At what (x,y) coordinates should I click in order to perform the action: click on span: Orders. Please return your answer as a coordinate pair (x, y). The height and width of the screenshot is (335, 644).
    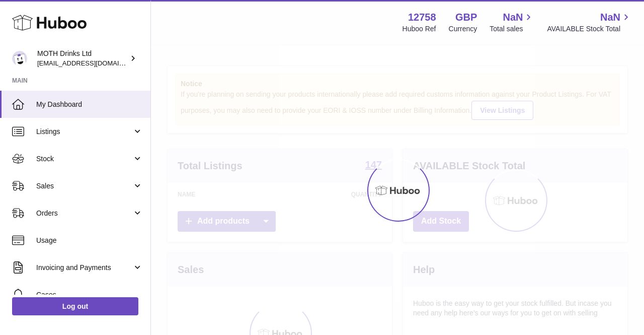
    Looking at the image, I should click on (84, 213).